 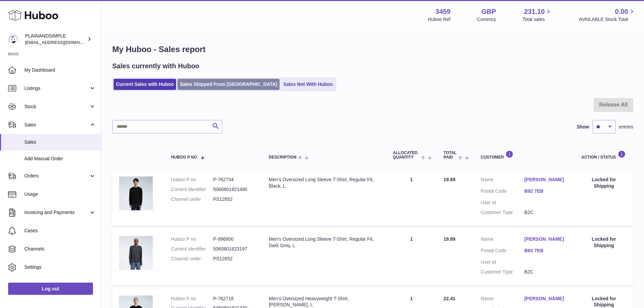 I want to click on dd: 5060801821490, so click(x=234, y=189).